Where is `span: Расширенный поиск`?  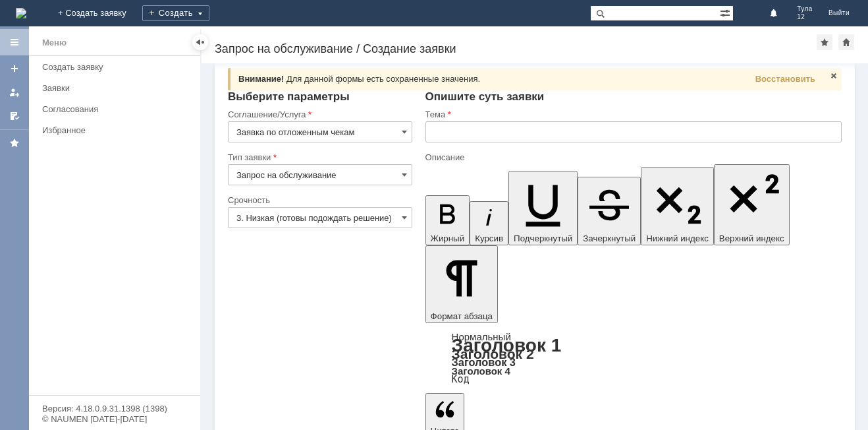 span: Расширенный поиск is located at coordinates (727, 12).